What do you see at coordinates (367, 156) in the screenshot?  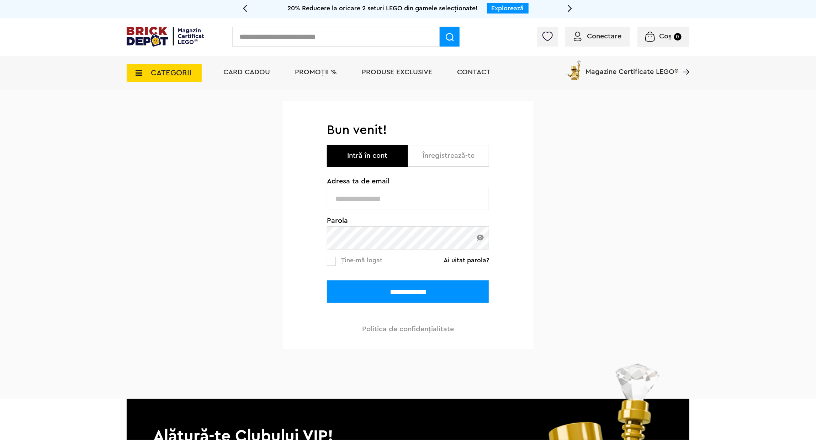 I see `button: Intră în cont` at bounding box center [367, 156].